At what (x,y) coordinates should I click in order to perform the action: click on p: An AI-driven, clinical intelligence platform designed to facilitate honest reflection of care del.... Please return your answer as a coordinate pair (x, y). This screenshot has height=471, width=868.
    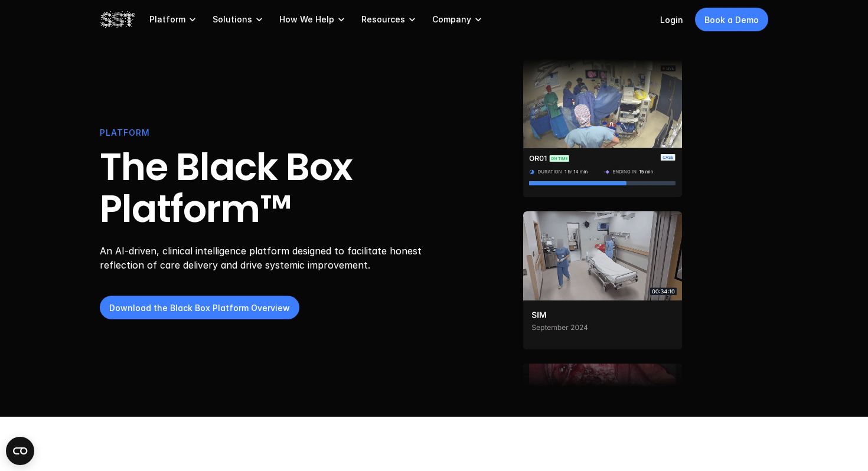
    Looking at the image, I should click on (265, 258).